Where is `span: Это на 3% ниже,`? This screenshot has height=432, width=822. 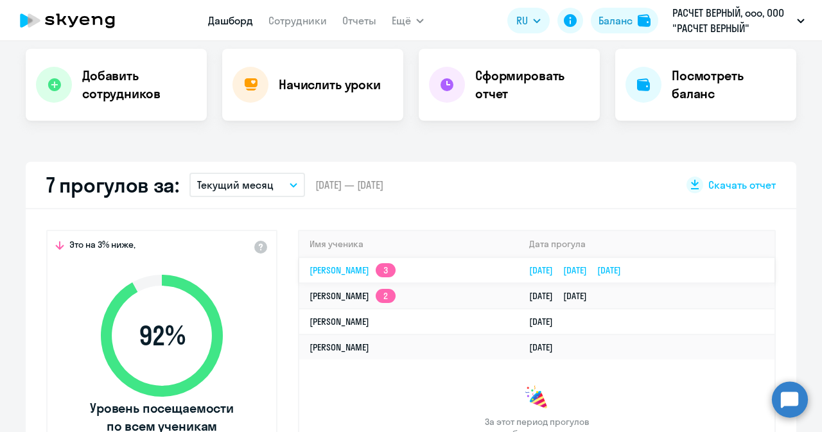
span: Это на 3% ниже, is located at coordinates (102, 247).